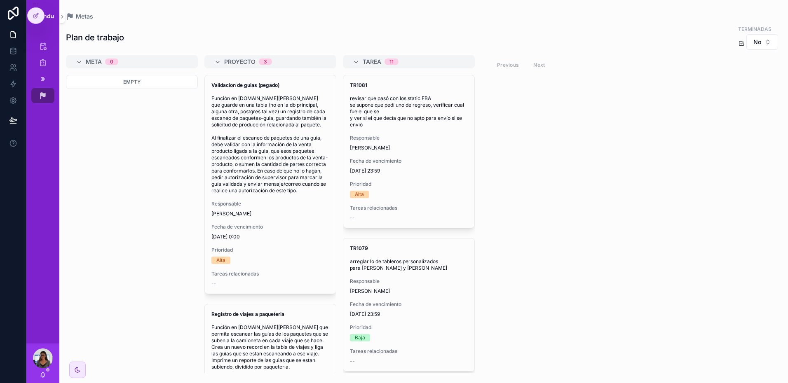 This screenshot has height=383, width=788. What do you see at coordinates (80, 16) in the screenshot?
I see `a: Metas` at bounding box center [80, 16].